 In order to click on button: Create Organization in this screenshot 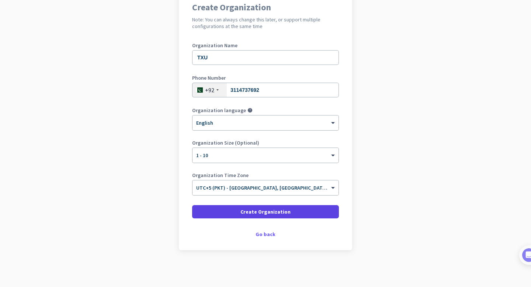, I will do `click(265, 212)`.